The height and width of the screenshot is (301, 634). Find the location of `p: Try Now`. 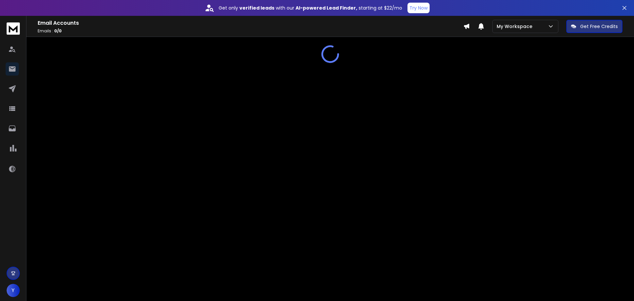

p: Try Now is located at coordinates (419, 8).